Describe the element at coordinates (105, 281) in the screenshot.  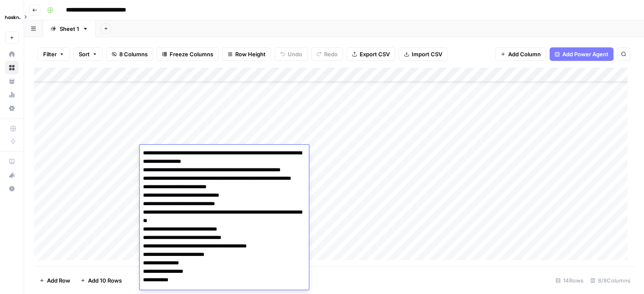
I see `span: Add 10 Rows` at that location.